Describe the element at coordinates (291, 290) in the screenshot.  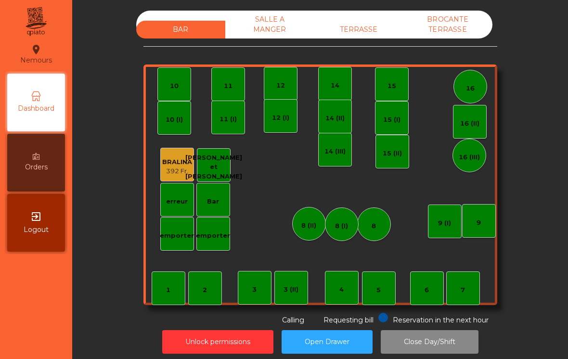
I see `div: 3 (II)` at that location.